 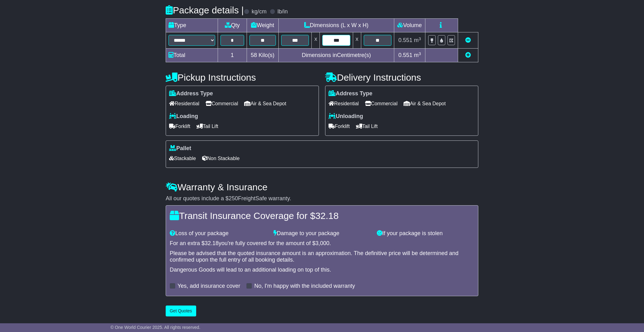 I want to click on td: Total, so click(x=192, y=56).